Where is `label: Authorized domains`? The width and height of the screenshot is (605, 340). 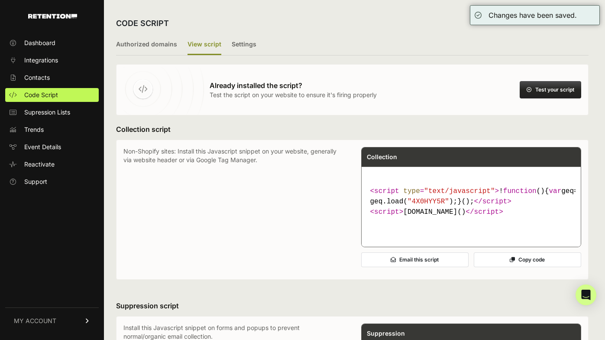 label: Authorized domains is located at coordinates (146, 45).